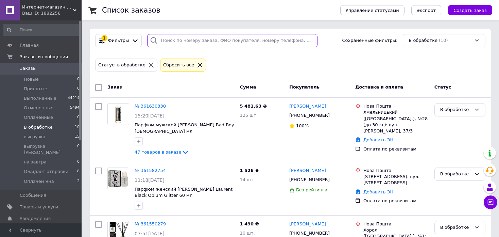 Image resolution: width=499 pixels, height=237 pixels. Describe the element at coordinates (104, 38) in the screenshot. I see `div: 1` at that location.